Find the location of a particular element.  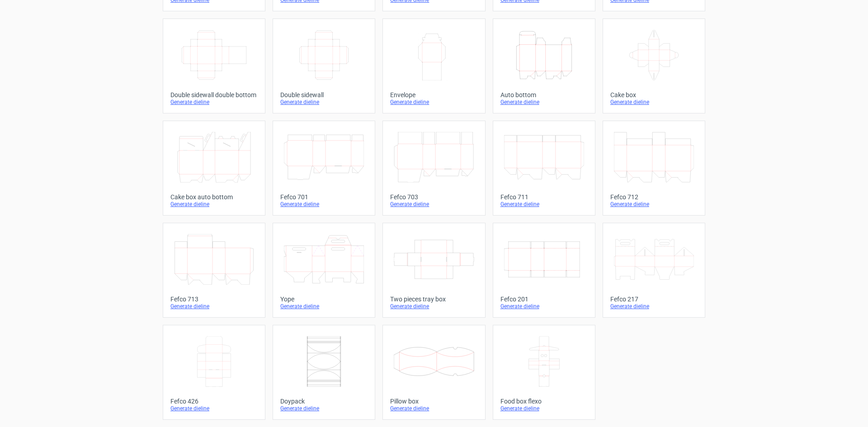

a: YopeGenerate dieline is located at coordinates (324, 271).